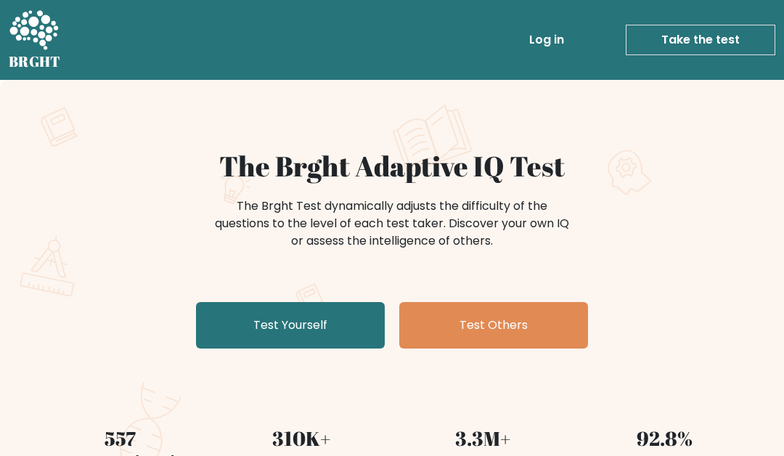 The image size is (784, 456). I want to click on a: BRGHT, so click(35, 40).